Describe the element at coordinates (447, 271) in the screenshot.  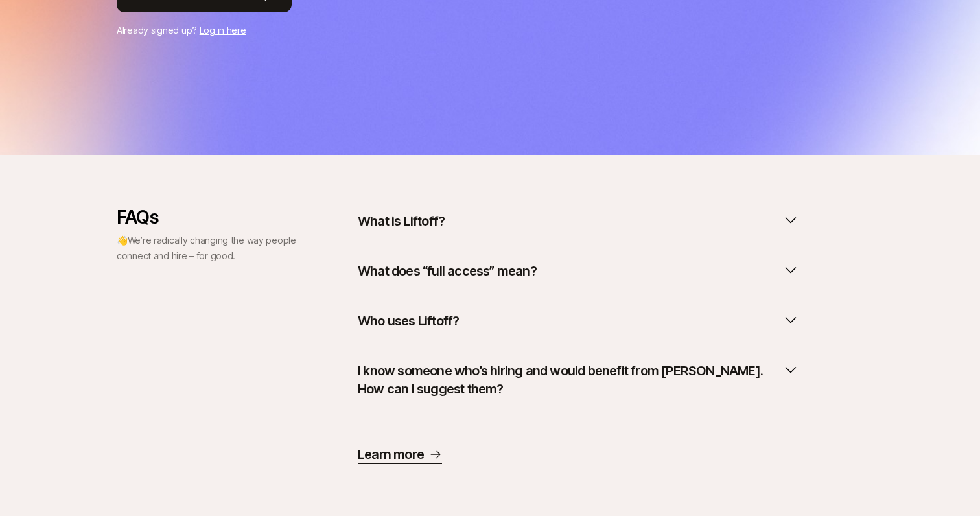
I see `p: What does “full access” mean?` at that location.